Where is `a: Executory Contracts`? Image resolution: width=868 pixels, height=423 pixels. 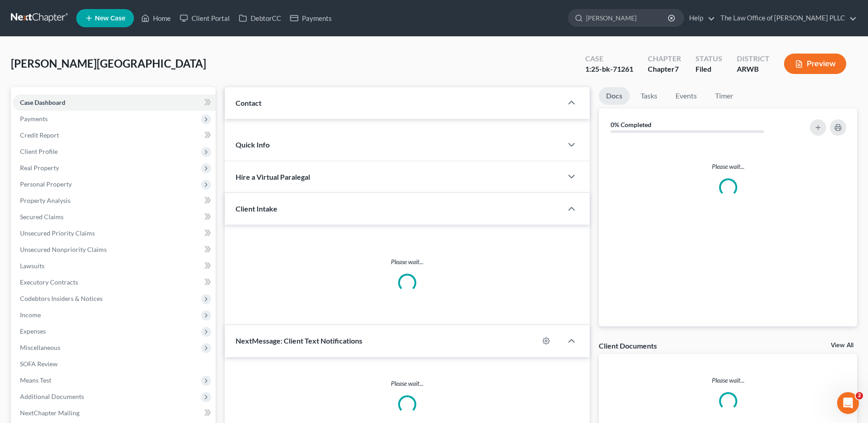
a: Executory Contracts is located at coordinates (114, 282).